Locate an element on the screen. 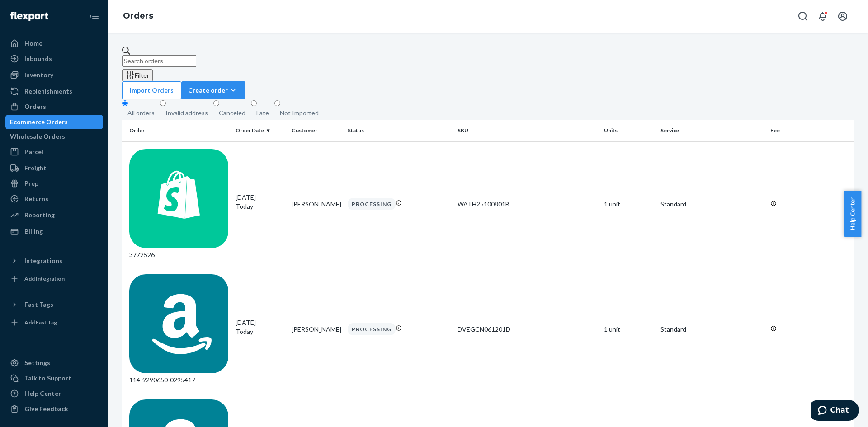 This screenshot has height=427, width=868. th: Units is located at coordinates (628, 131).